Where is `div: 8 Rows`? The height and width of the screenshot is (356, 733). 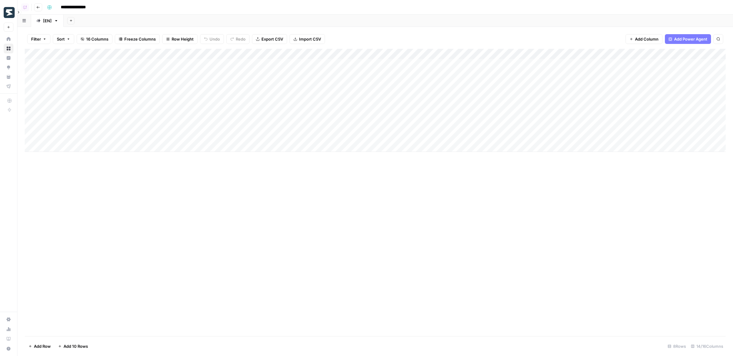 div: 8 Rows is located at coordinates (677, 347).